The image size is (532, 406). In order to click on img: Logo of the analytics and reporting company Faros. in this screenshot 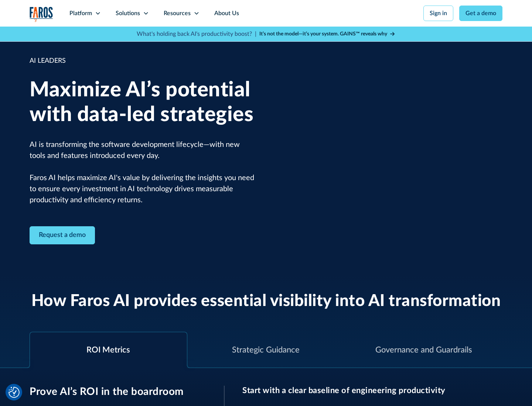, I will do `click(41, 14)`.